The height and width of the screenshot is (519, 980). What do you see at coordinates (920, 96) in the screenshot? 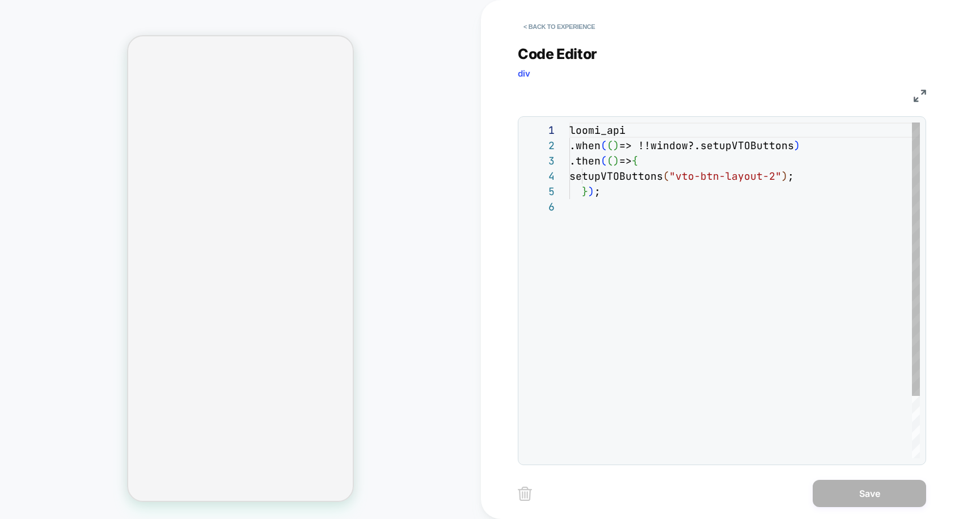
I see `img: fullscreen` at bounding box center [920, 96].